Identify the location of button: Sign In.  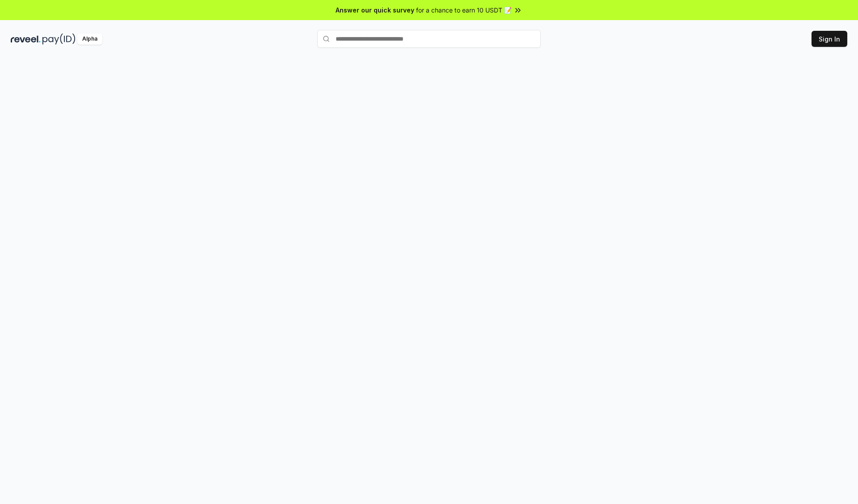
(829, 39).